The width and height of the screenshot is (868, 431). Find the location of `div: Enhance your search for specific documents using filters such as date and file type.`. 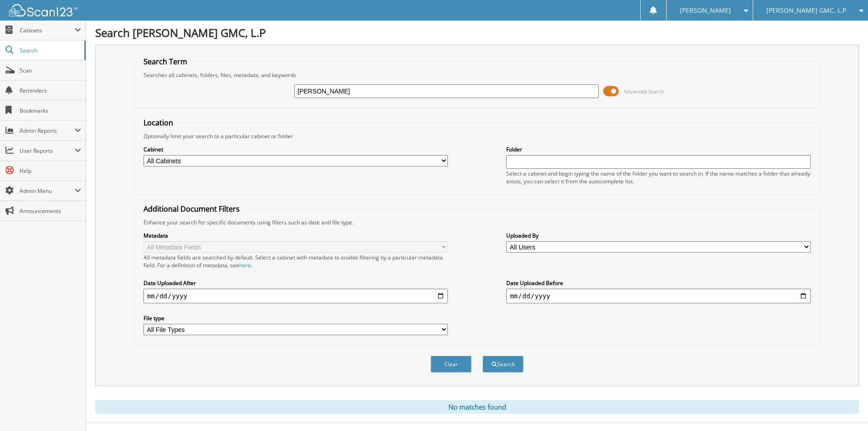

div: Enhance your search for specific documents using filters such as date and file type. is located at coordinates (477, 222).